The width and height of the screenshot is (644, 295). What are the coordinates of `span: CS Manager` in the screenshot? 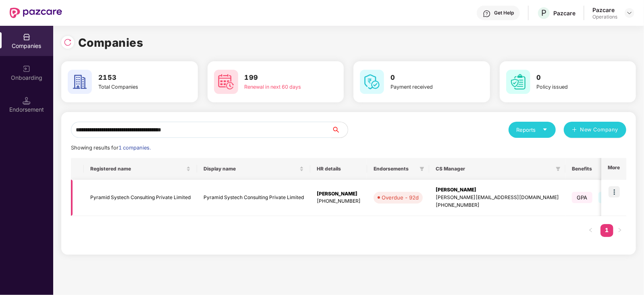 It's located at (494, 169).